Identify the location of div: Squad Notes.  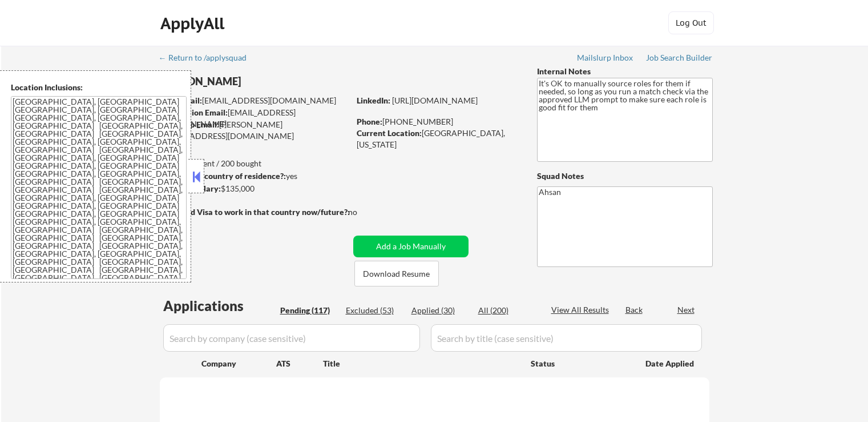
(625, 176).